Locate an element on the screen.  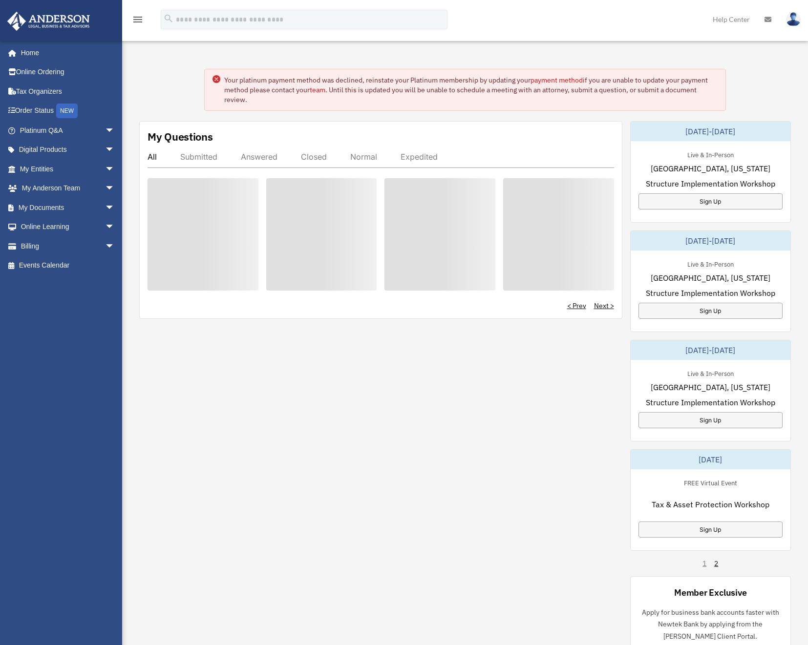
div: FREE Virtual Event is located at coordinates (710, 482).